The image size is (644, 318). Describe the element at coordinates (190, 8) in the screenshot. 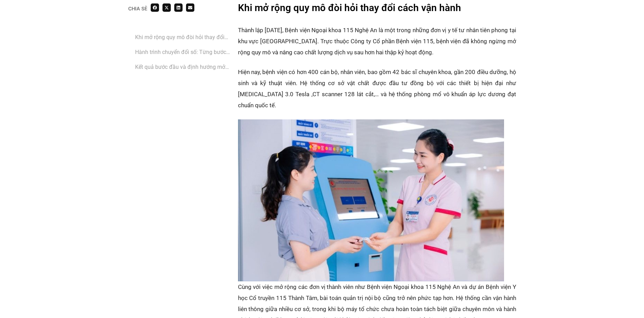

I see `div: Share on email` at that location.